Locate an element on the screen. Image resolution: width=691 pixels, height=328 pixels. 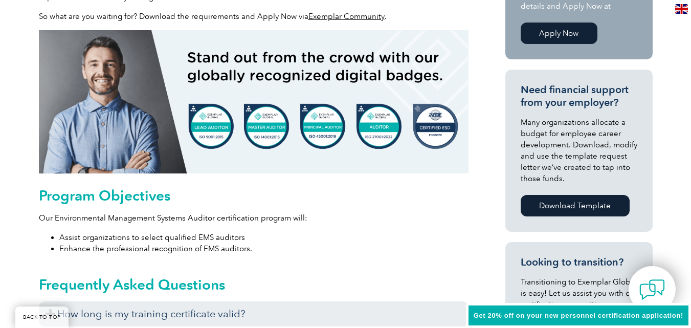
h3: Looking to transition? is located at coordinates (579, 262).